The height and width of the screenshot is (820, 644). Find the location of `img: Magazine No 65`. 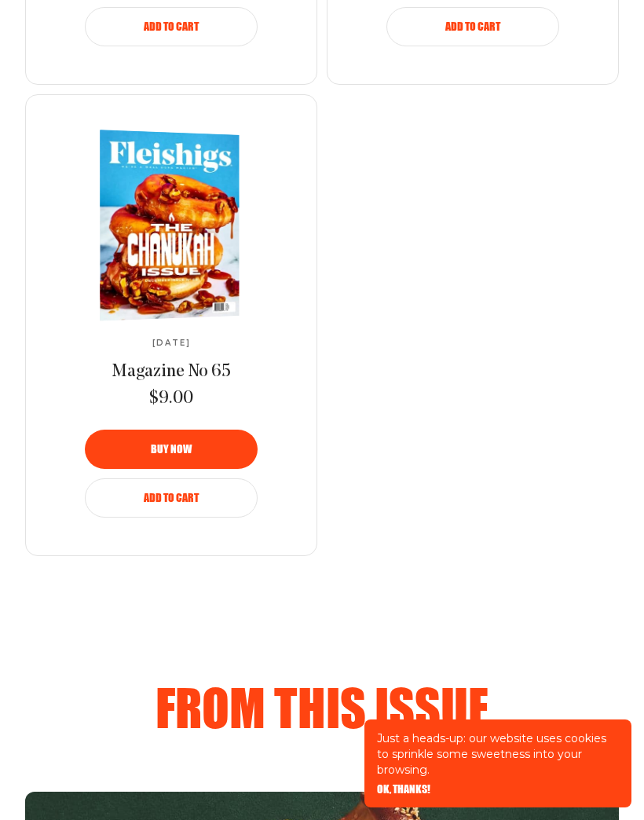

img: Magazine No 65 is located at coordinates (164, 226).